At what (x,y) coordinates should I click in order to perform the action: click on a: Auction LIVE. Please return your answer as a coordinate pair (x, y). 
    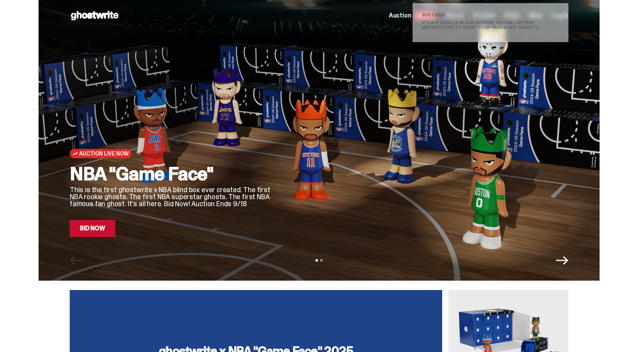
    Looking at the image, I should click on (413, 16).